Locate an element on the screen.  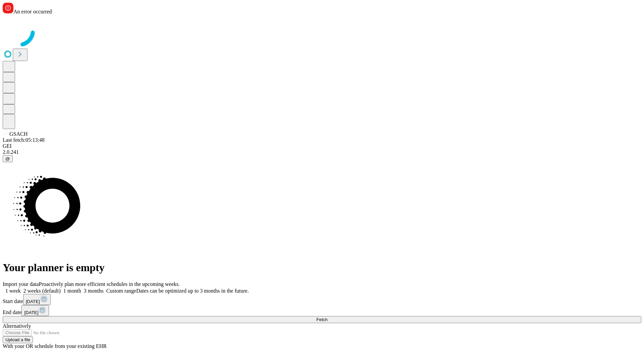
span: Fetch is located at coordinates (322, 320).